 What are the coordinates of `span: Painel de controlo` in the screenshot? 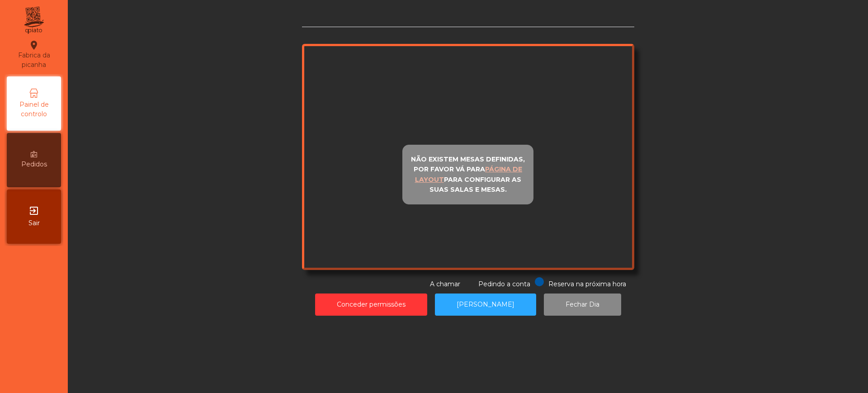 It's located at (34, 109).